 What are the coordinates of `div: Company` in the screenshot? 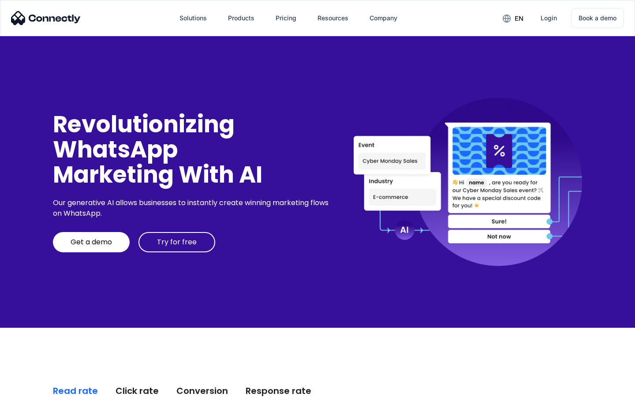 It's located at (383, 18).